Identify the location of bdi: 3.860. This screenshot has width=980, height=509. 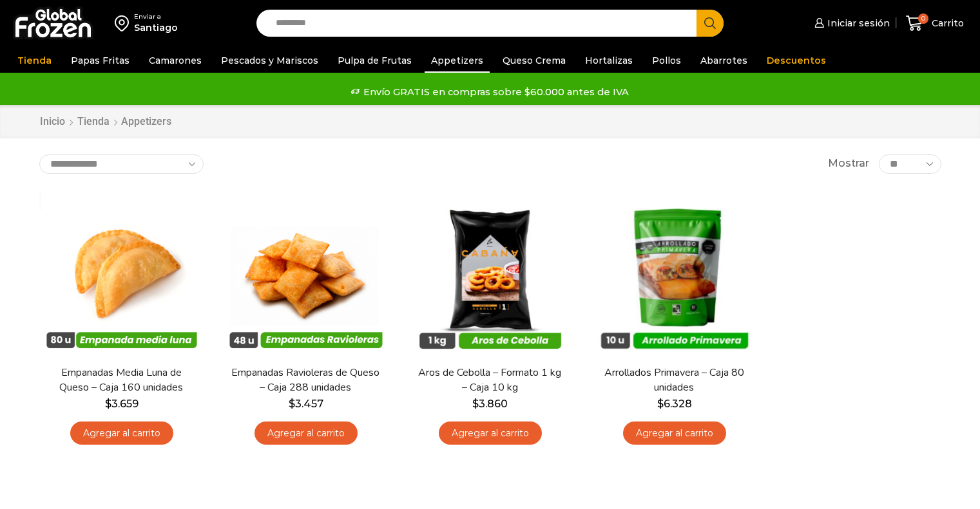
(490, 404).